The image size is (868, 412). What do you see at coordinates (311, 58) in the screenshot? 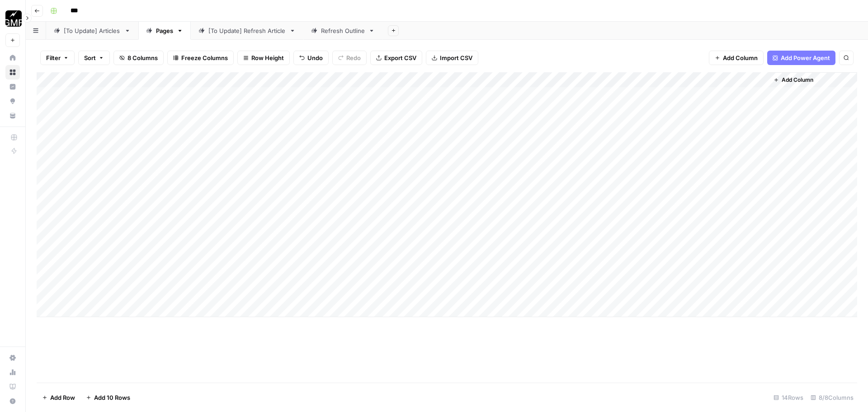
I see `button: Undo` at bounding box center [311, 58].